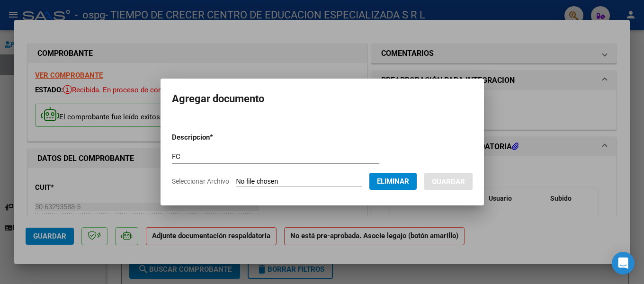 This screenshot has width=644, height=284. What do you see at coordinates (448, 181) in the screenshot?
I see `span: Guardar` at bounding box center [448, 181].